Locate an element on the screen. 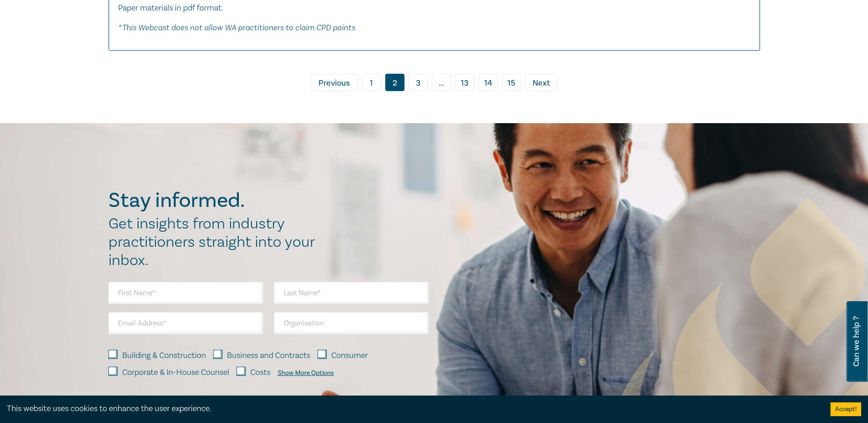  label: Corporate & In-House Counsel is located at coordinates (176, 373).